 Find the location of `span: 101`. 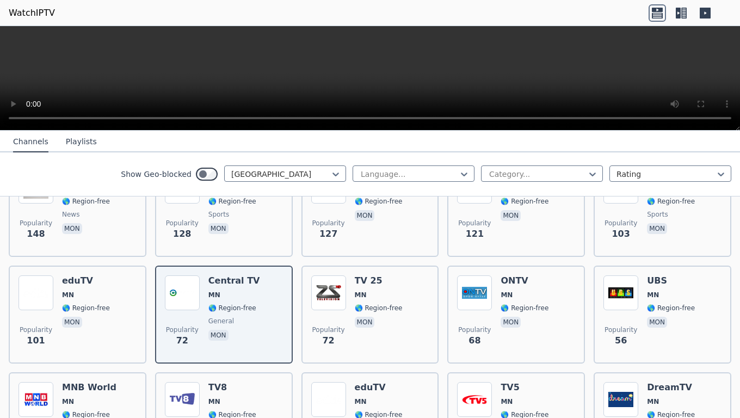

span: 101 is located at coordinates (35, 341).